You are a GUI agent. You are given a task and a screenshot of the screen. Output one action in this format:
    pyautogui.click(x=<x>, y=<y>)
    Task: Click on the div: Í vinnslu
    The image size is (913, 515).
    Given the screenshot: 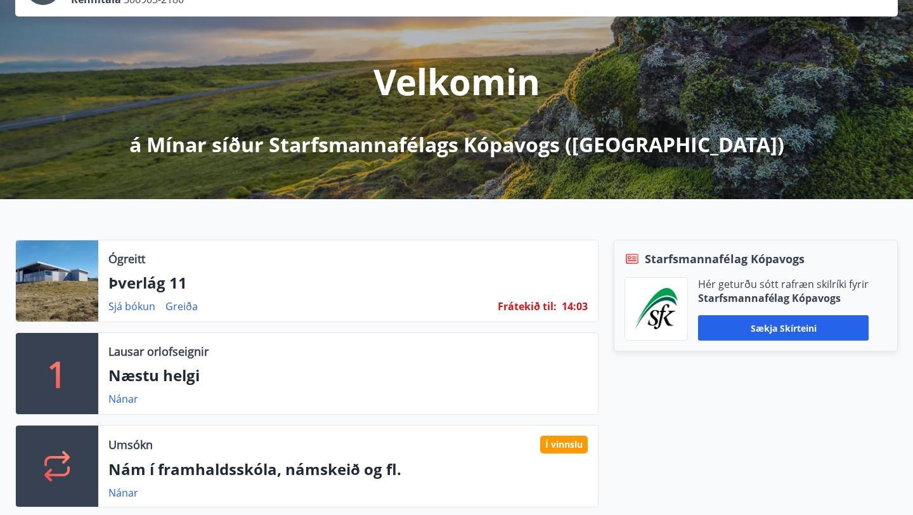 What is the action you would take?
    pyautogui.click(x=564, y=445)
    